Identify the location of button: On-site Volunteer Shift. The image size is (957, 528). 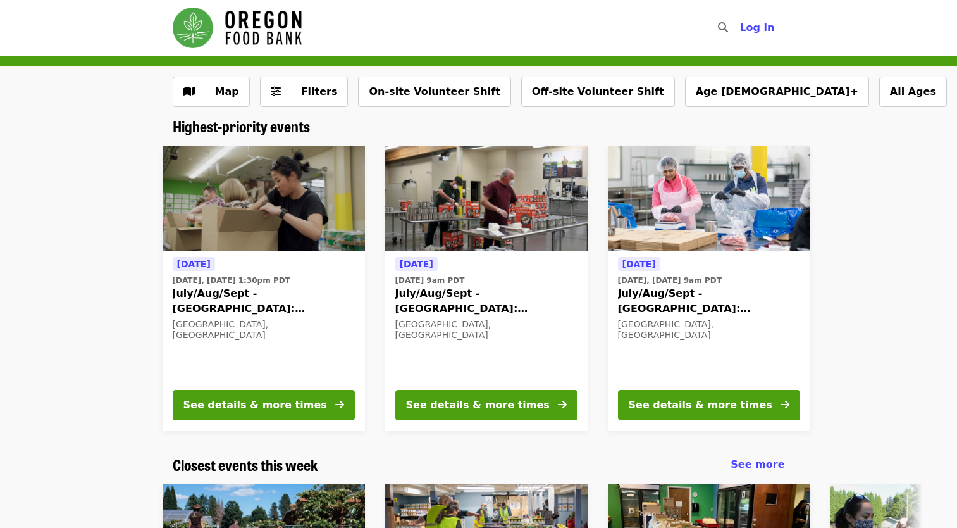
(434, 92).